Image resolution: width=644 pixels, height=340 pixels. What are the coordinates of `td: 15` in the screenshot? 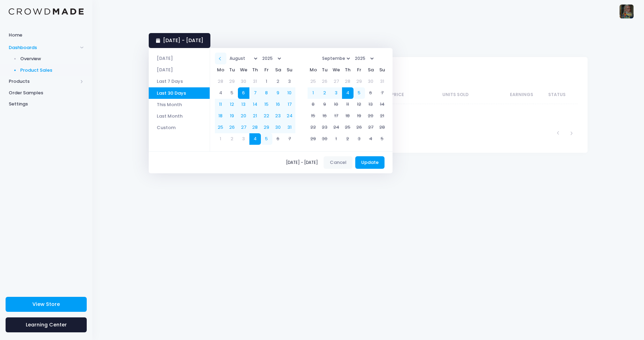 It's located at (267, 104).